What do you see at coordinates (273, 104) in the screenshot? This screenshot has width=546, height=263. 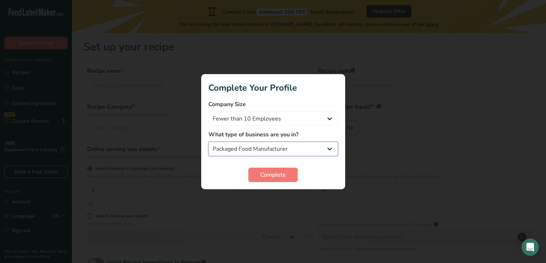 I see `label: Company Size` at bounding box center [273, 104].